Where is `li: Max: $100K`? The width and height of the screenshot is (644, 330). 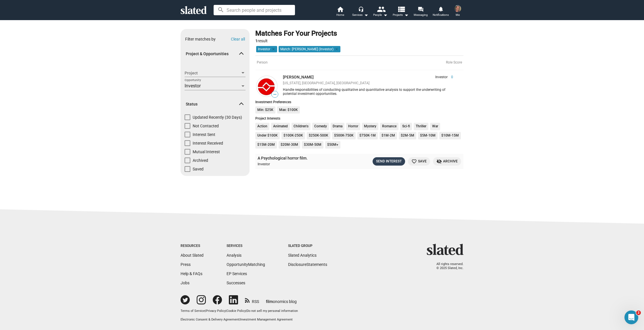 li: Max: $100K is located at coordinates (288, 110).